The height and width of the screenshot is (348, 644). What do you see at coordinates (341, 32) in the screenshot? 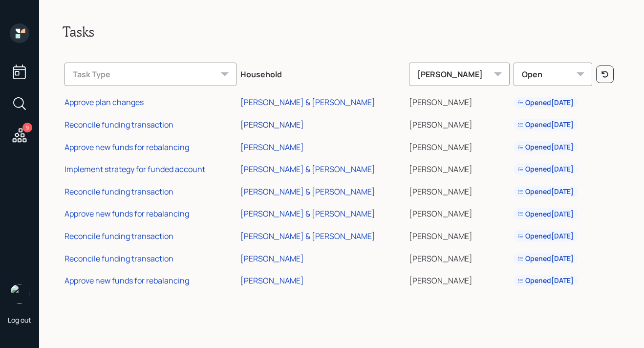
I see `h2: Tasks` at bounding box center [341, 32].